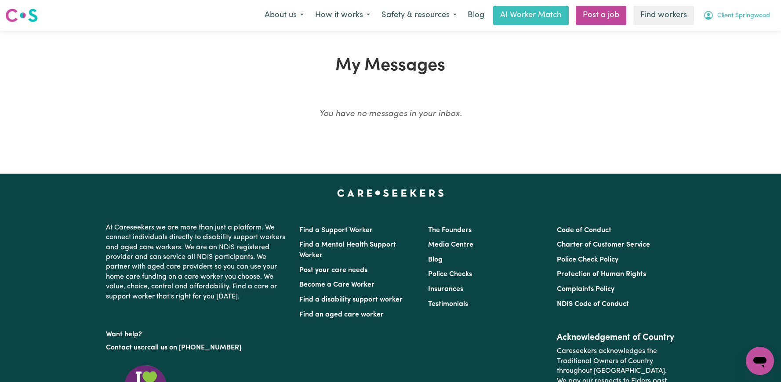 The image size is (781, 382). What do you see at coordinates (584, 230) in the screenshot?
I see `a: Code of Conduct` at bounding box center [584, 230].